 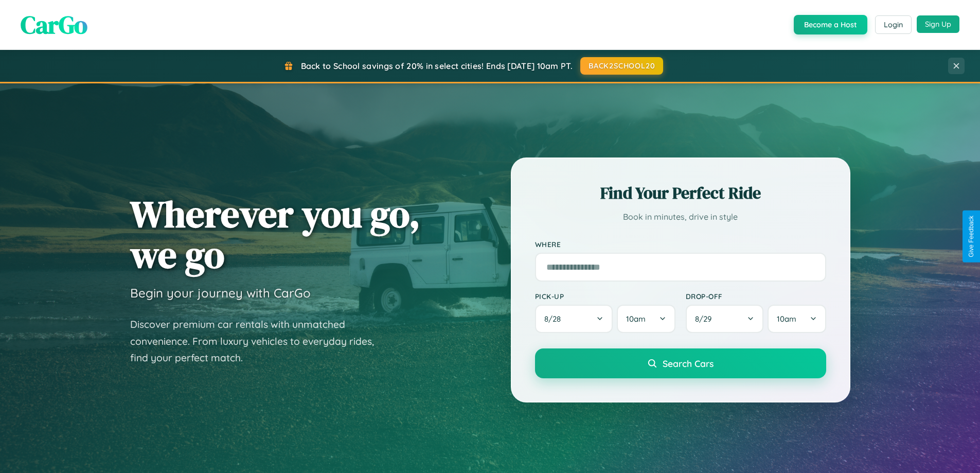 I want to click on span: 8 / 28, so click(x=556, y=319).